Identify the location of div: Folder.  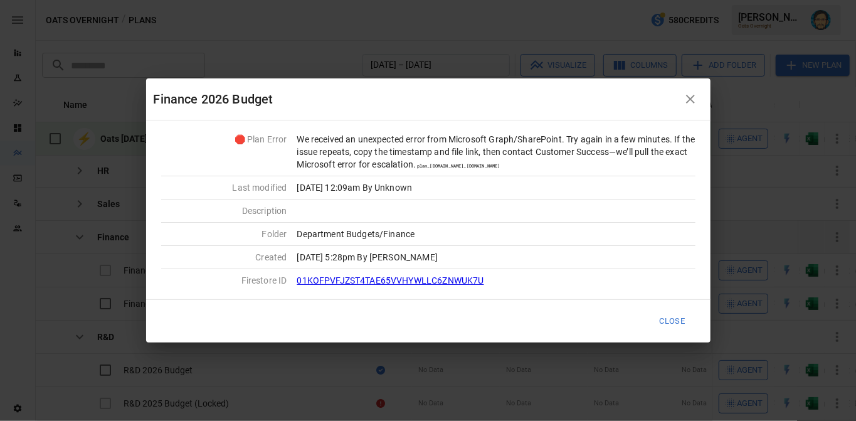
(224, 234).